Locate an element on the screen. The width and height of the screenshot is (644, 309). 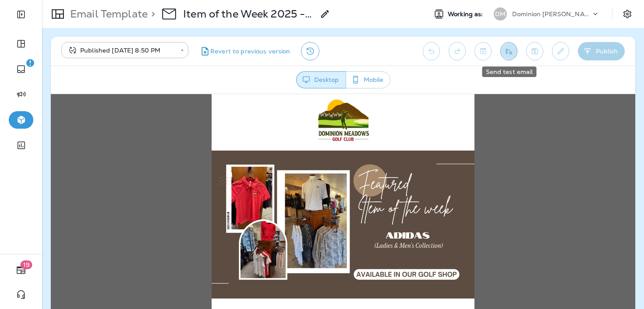
button: Mobile is located at coordinates (368, 80).